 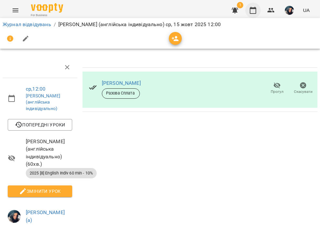 I want to click on span: 2025 [8] English Indiv 60 min - 10%, so click(x=61, y=173).